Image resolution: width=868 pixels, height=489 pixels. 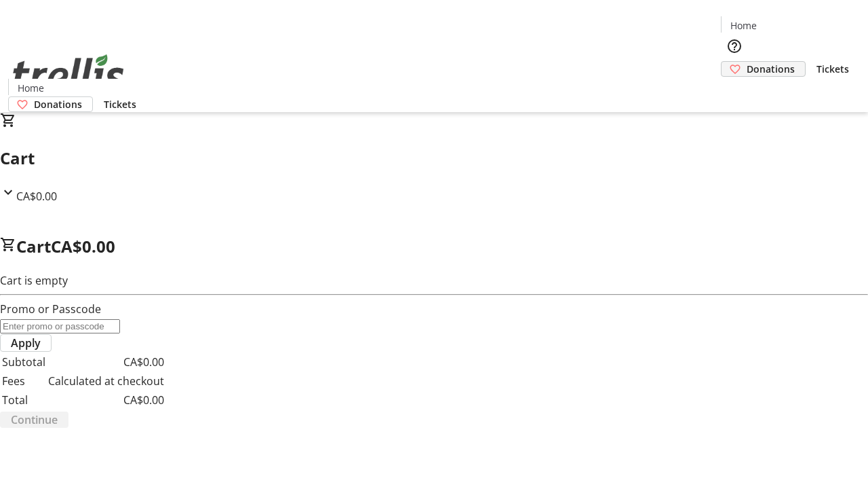 What do you see at coordinates (26, 343) in the screenshot?
I see `span: Apply` at bounding box center [26, 343].